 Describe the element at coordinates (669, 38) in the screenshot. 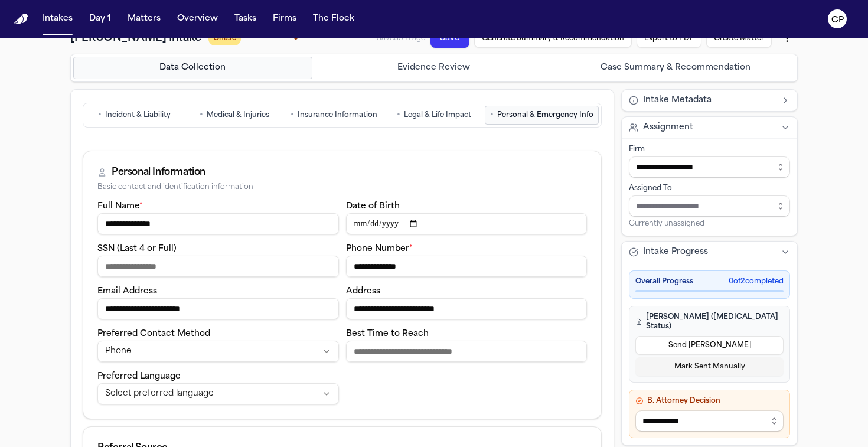

I see `button: Export to PDF` at that location.